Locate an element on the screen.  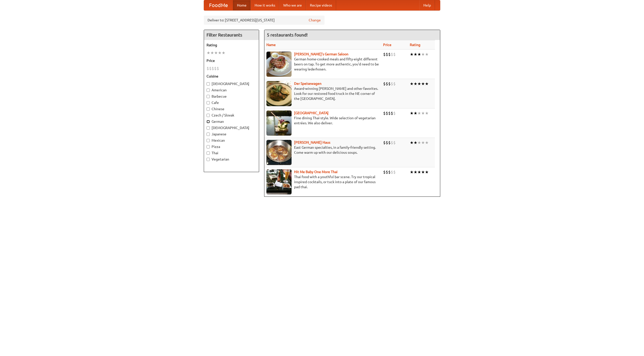
label: Thai is located at coordinates (232, 153).